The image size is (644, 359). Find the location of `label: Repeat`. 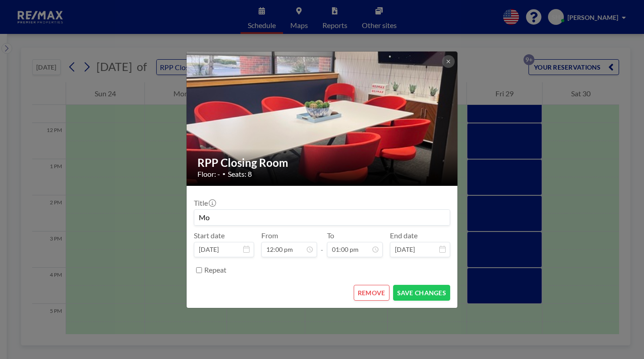

label: Repeat is located at coordinates (215, 270).